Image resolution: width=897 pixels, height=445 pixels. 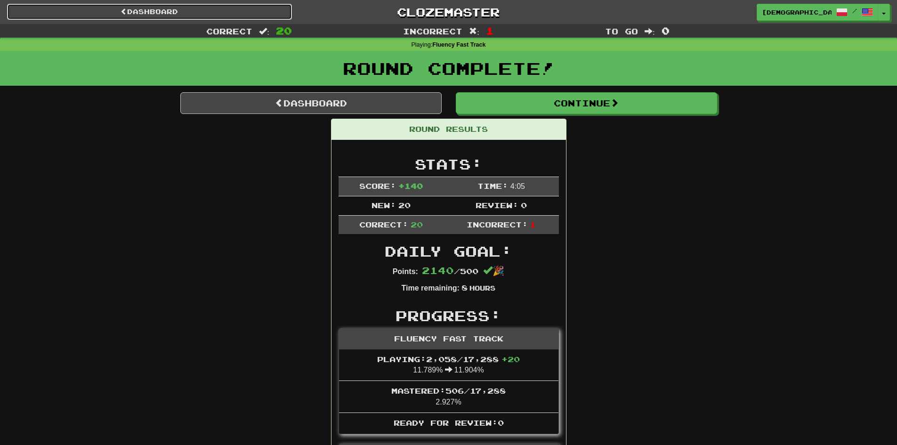 What do you see at coordinates (384, 224) in the screenshot?
I see `span: Correct:` at bounding box center [384, 224].